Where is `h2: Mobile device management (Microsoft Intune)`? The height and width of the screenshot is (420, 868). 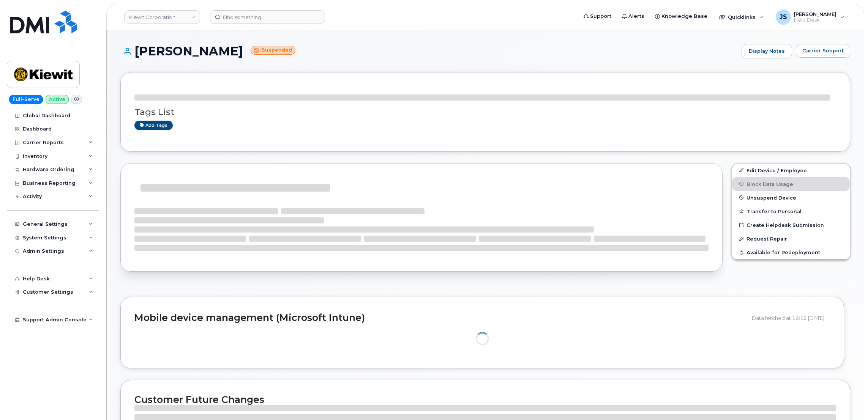
h2: Mobile device management (Microsoft Intune) is located at coordinates (440, 318).